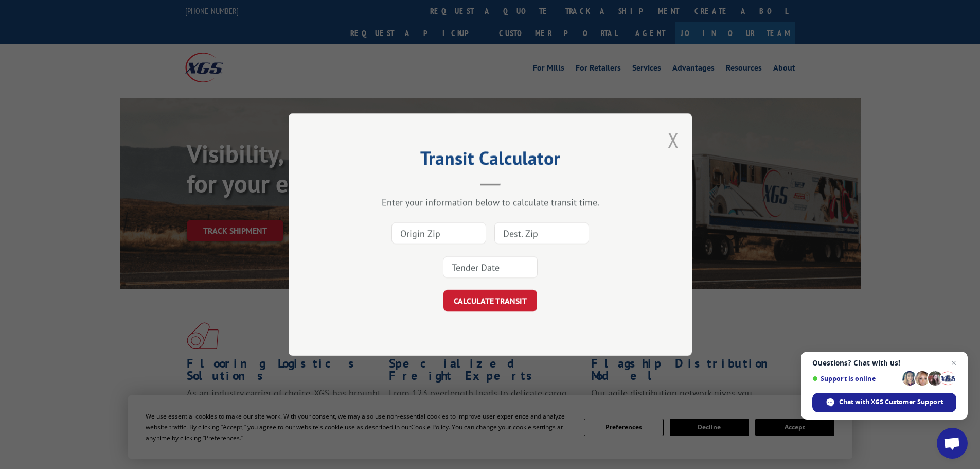 This screenshot has width=980, height=469. What do you see at coordinates (891, 402) in the screenshot?
I see `span: Chat with XGS Customer Support` at bounding box center [891, 402].